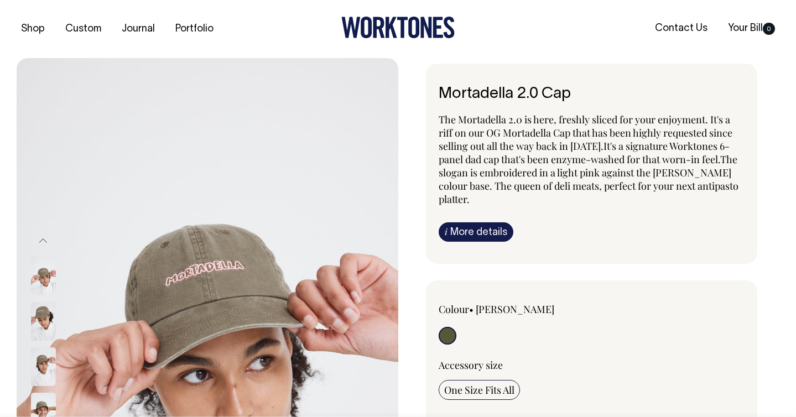  I want to click on a: Custom, so click(83, 29).